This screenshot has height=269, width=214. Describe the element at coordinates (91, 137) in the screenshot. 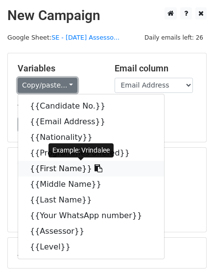

I see `a: {{Nationality}}` at that location.